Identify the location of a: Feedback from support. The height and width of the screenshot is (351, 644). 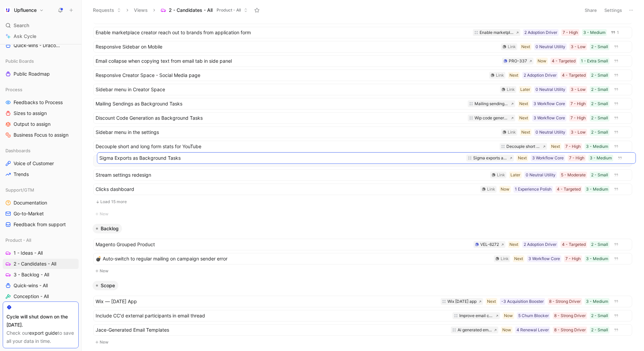
(41, 224).